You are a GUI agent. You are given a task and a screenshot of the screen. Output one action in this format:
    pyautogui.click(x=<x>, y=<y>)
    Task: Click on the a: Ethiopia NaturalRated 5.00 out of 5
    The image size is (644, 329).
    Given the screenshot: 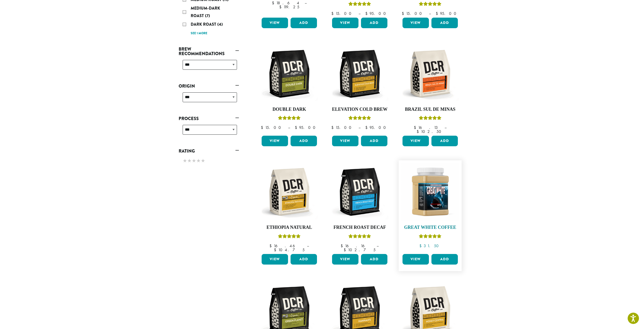 What is the action you would take?
    pyautogui.click(x=289, y=207)
    